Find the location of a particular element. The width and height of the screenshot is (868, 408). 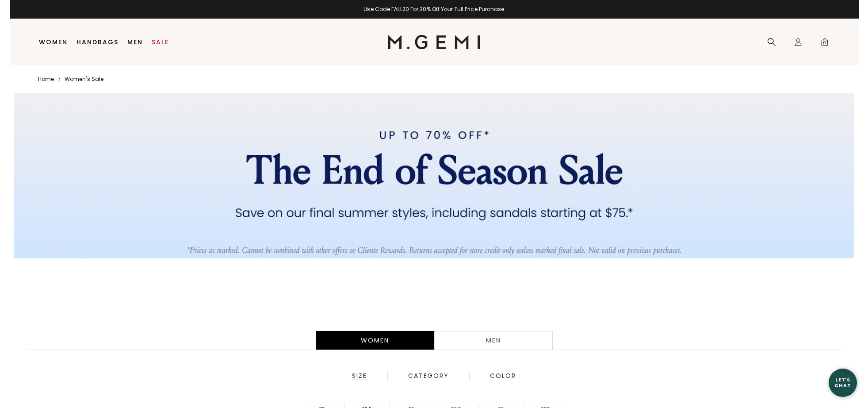

img: M.Gemi is located at coordinates (434, 42).